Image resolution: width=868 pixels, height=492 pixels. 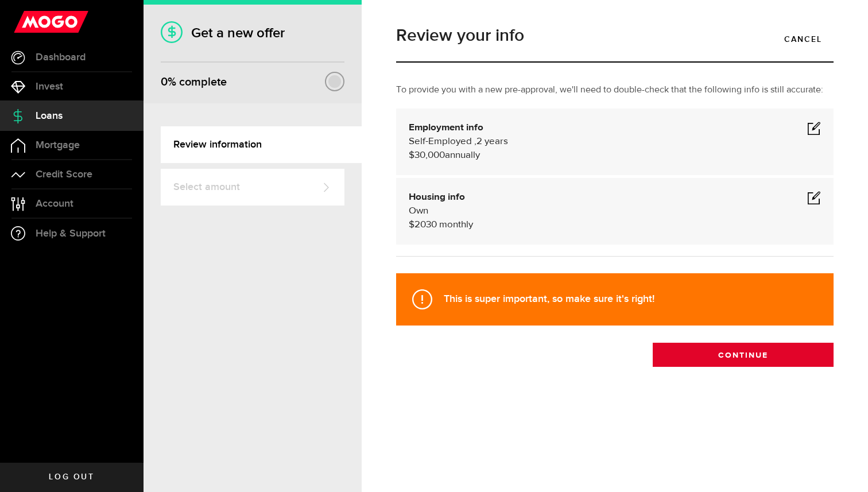 I want to click on span: Help & Support, so click(x=71, y=233).